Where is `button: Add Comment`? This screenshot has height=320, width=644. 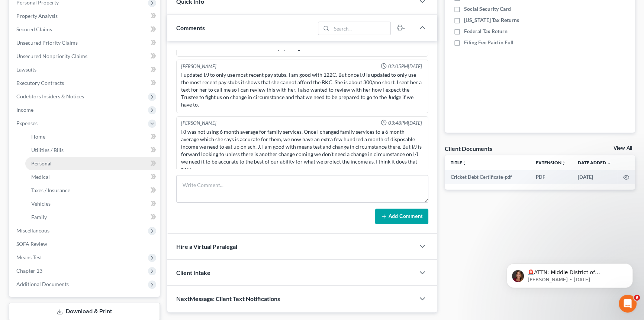 button: Add Comment is located at coordinates (402, 216).